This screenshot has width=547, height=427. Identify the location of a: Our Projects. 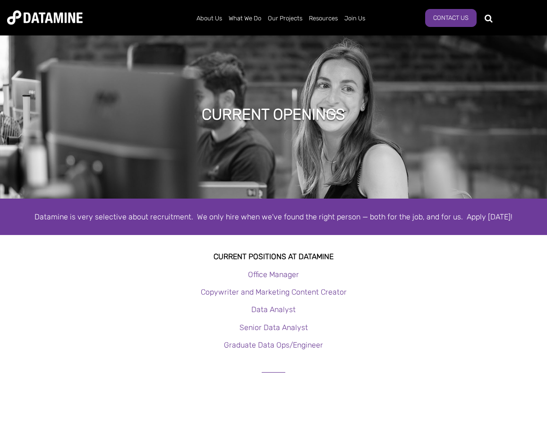
(285, 18).